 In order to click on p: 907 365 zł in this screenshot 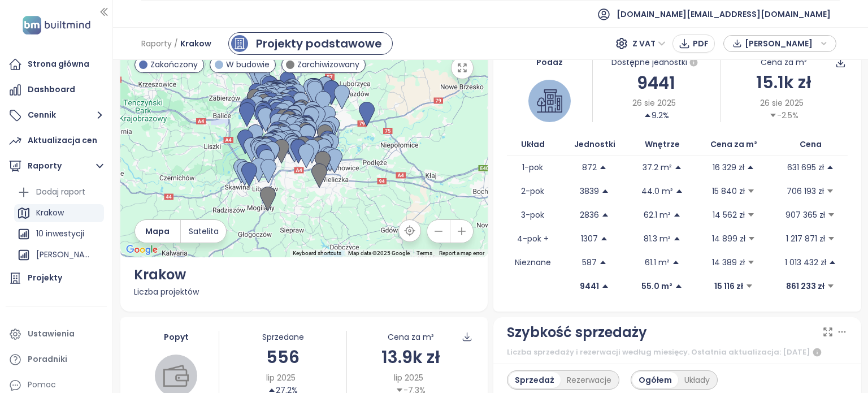, I will do `click(806, 215)`.